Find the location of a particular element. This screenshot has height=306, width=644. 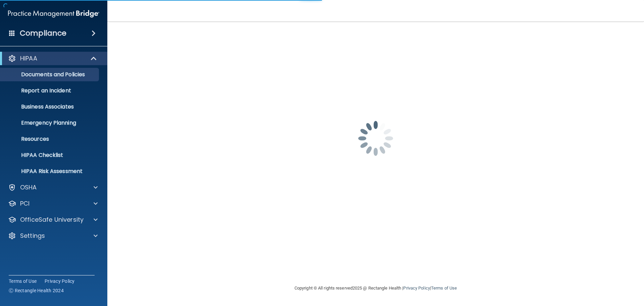

img: spinner.e123f6fc.gif is located at coordinates (375, 138).